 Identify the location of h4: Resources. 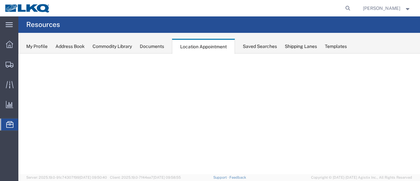
(43, 25).